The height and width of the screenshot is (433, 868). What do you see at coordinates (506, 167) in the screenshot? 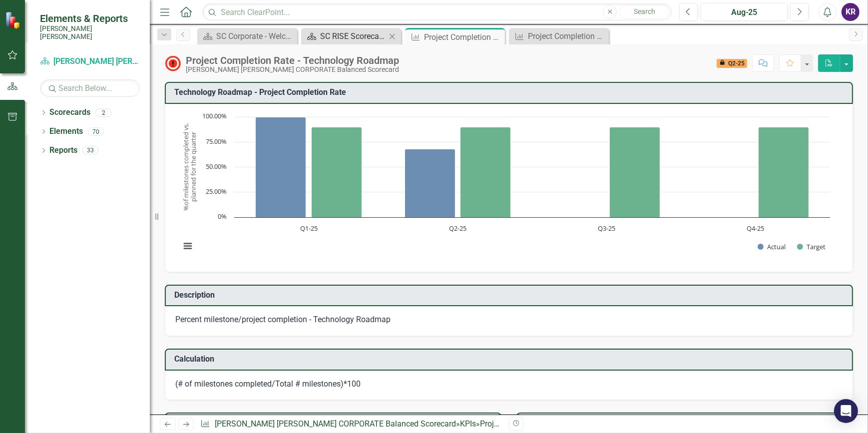
I see `g: Actual, bar series 1 of 2 with 4 bars.` at bounding box center [506, 167].